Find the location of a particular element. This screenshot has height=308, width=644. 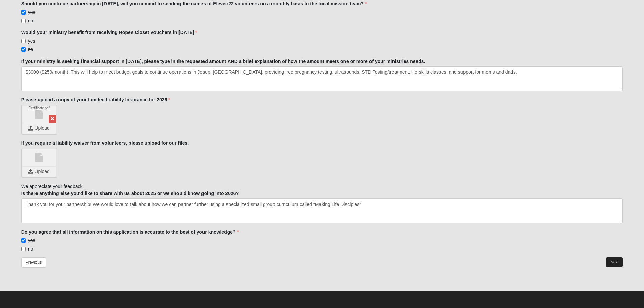

a: Previous is located at coordinates (34, 262).